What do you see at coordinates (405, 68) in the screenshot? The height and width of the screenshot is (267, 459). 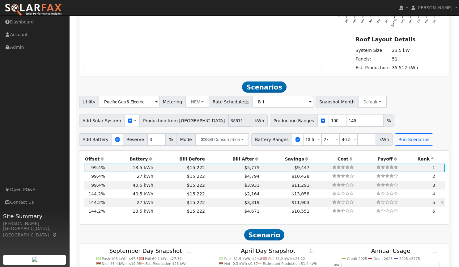 I see `td: 35,512 kWh` at bounding box center [405, 68].